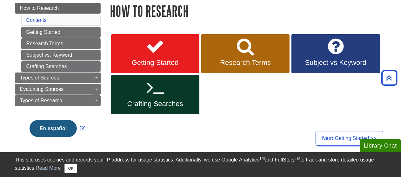 This screenshot has width=401, height=177. I want to click on a: Read More, so click(48, 168).